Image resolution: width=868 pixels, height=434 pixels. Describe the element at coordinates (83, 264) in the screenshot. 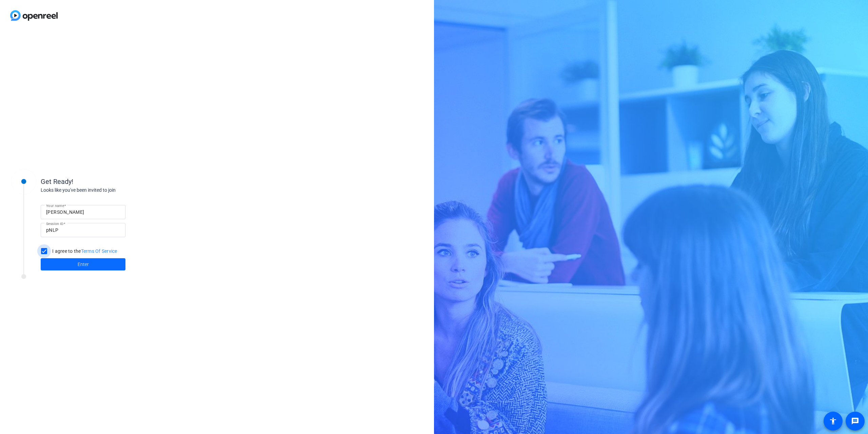

I see `span: Enter` at that location.